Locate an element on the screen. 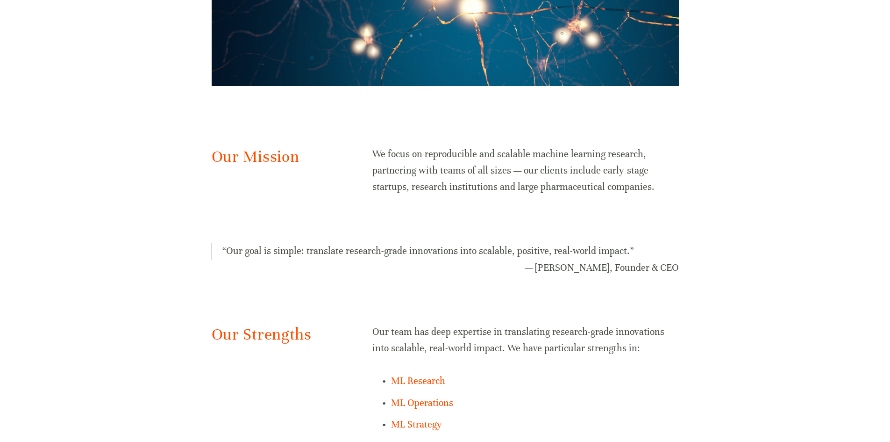 This screenshot has width=890, height=442. p: Our team has deep expertise in translating research-grade innovations into scalable, real-world i... is located at coordinates (525, 340).